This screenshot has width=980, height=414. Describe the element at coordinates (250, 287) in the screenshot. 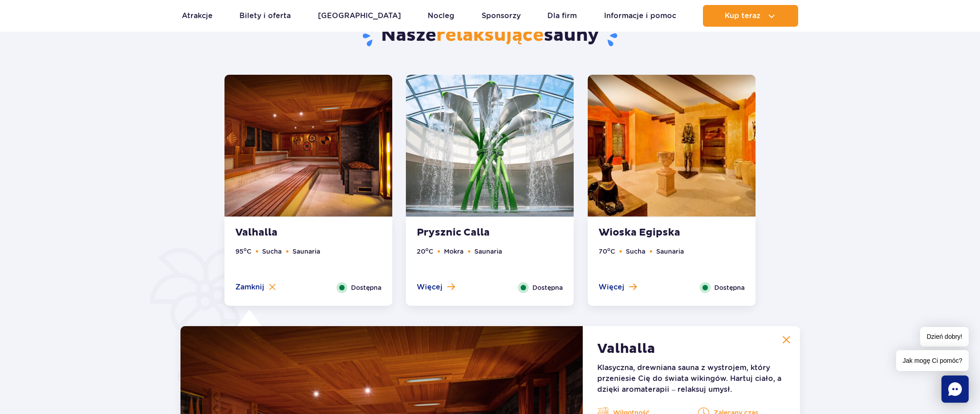

I see `span: Zamknij` at that location.